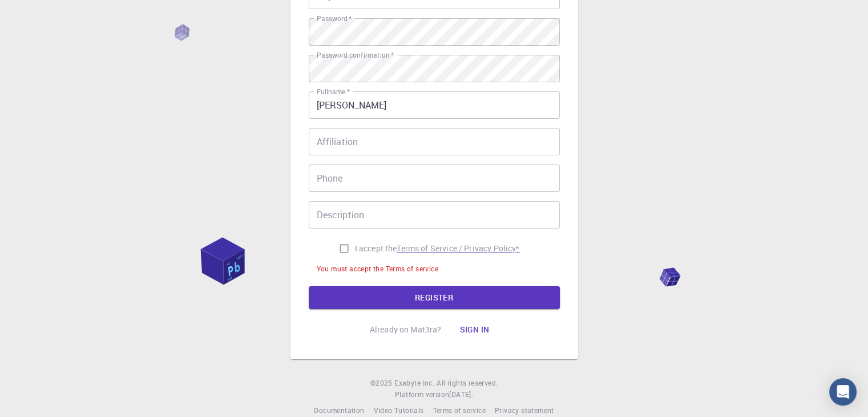  I want to click on label: Password confirmation, so click(355, 55).